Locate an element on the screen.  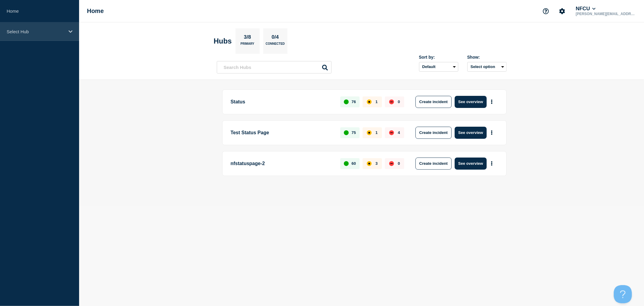
p: 3 is located at coordinates (377, 163).